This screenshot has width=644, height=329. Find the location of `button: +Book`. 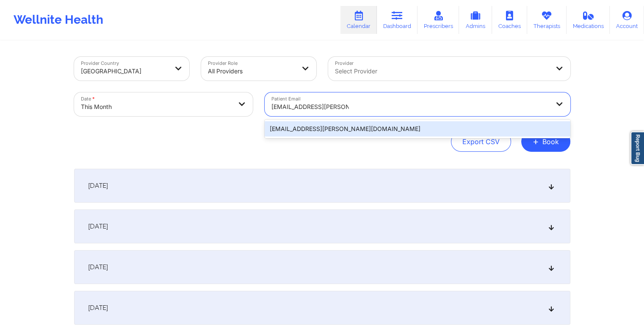

button: +Book is located at coordinates (546, 141).